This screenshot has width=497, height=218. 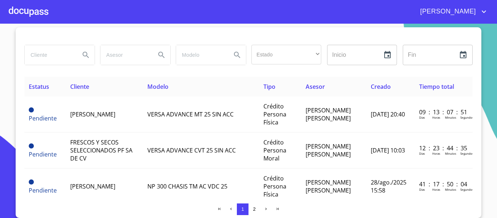 What do you see at coordinates (269, 87) in the screenshot?
I see `span: Tipo` at bounding box center [269, 87].